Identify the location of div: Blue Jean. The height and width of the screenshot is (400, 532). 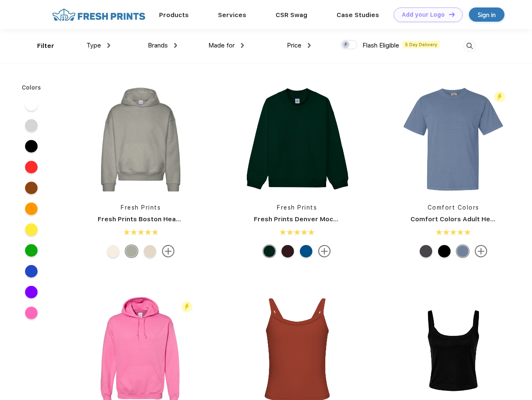
(462, 252).